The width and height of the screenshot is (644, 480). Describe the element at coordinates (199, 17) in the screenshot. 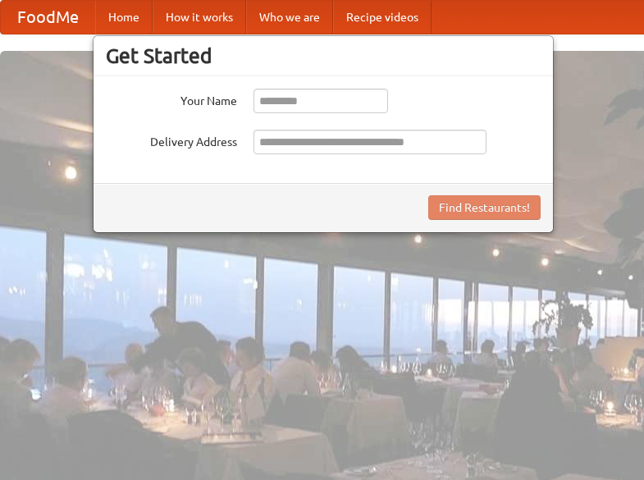

I see `a: How it works` at that location.